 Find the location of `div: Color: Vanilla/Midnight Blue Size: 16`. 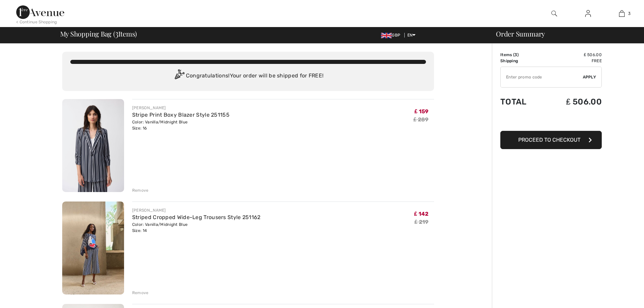

div: Color: Vanilla/Midnight Blue Size: 16 is located at coordinates (181, 125).